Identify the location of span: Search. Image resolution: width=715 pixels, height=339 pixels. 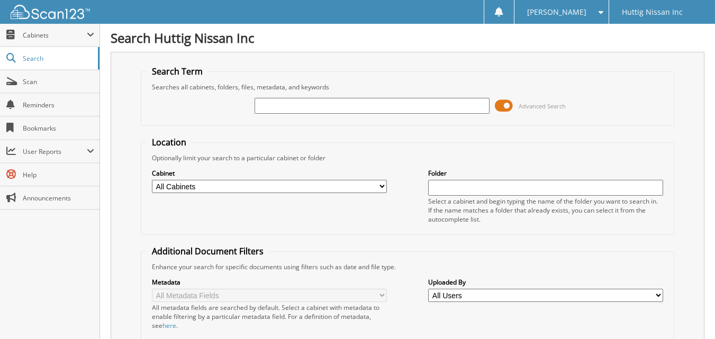
(58, 58).